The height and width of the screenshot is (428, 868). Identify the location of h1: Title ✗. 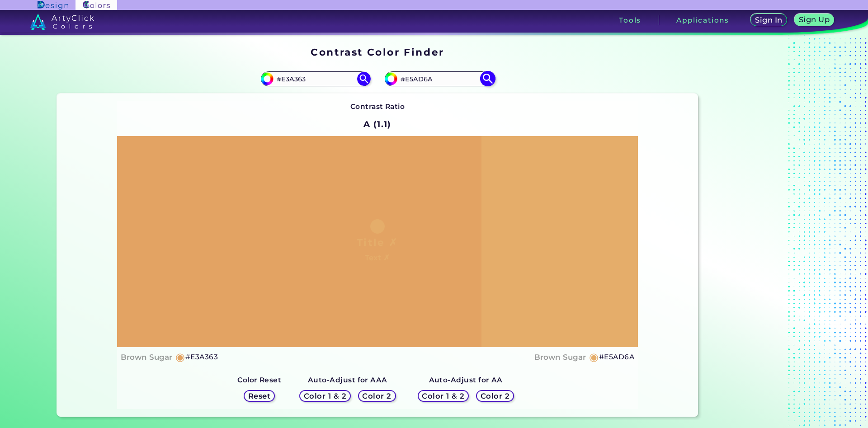
(378, 243).